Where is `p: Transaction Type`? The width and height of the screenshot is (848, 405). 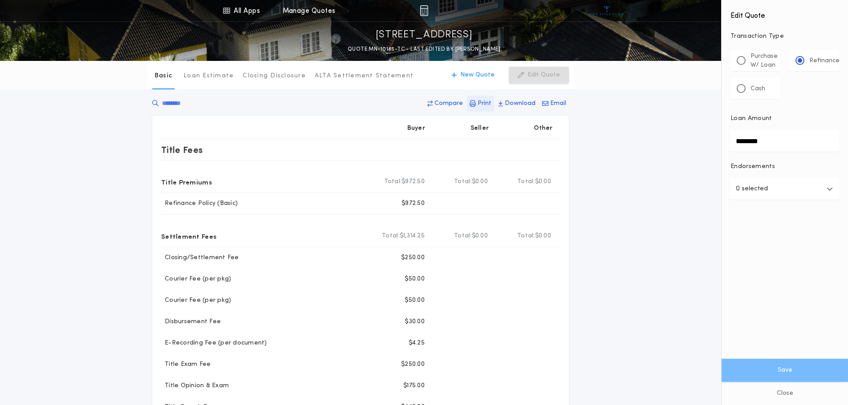
p: Transaction Type is located at coordinates (784, 36).